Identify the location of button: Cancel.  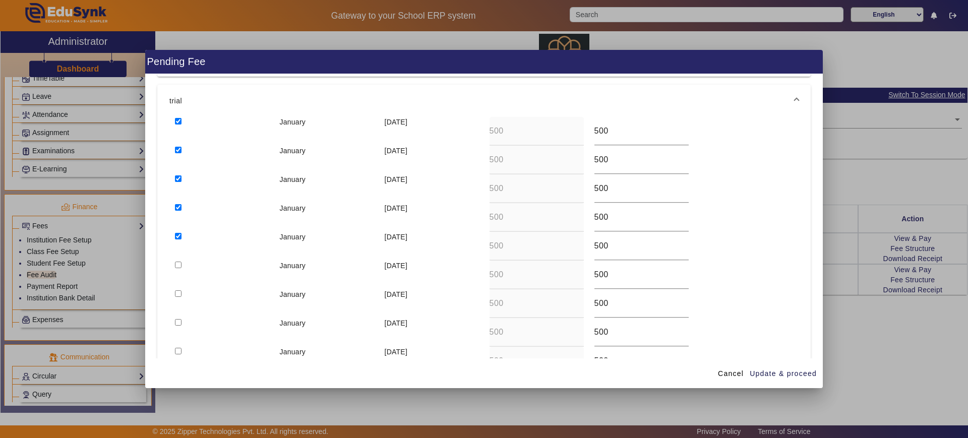
(731, 374).